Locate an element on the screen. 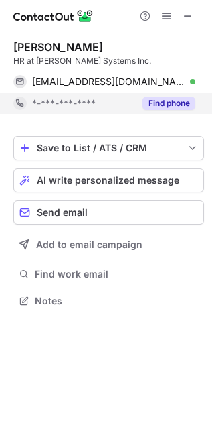 This screenshot has height=427, width=212. button: save-profile-one-click is located at coordinates (109, 148).